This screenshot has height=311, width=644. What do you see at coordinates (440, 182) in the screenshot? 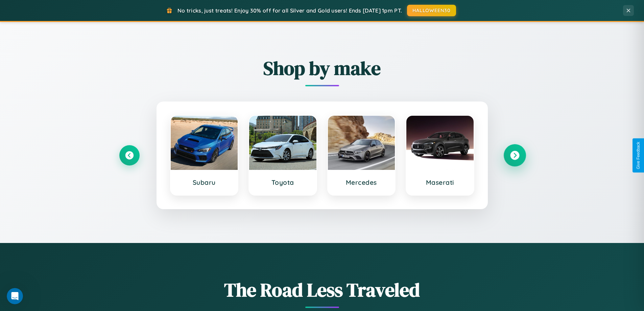
I see `h3: Maserati` at bounding box center [440, 182].